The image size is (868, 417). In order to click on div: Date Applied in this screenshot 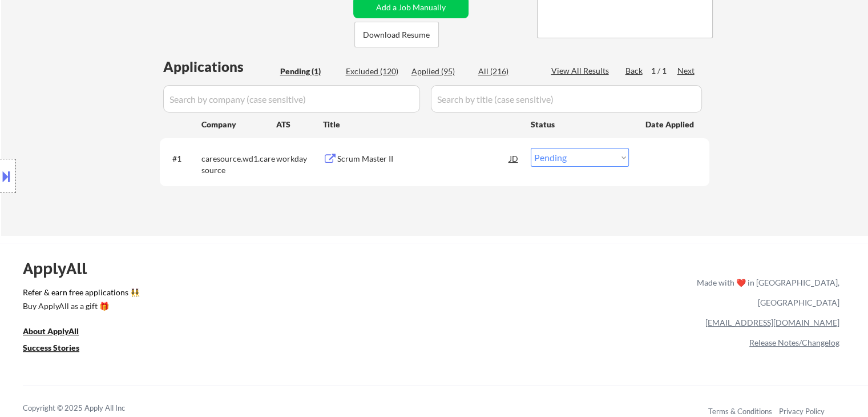, I will do `click(670, 125)`.